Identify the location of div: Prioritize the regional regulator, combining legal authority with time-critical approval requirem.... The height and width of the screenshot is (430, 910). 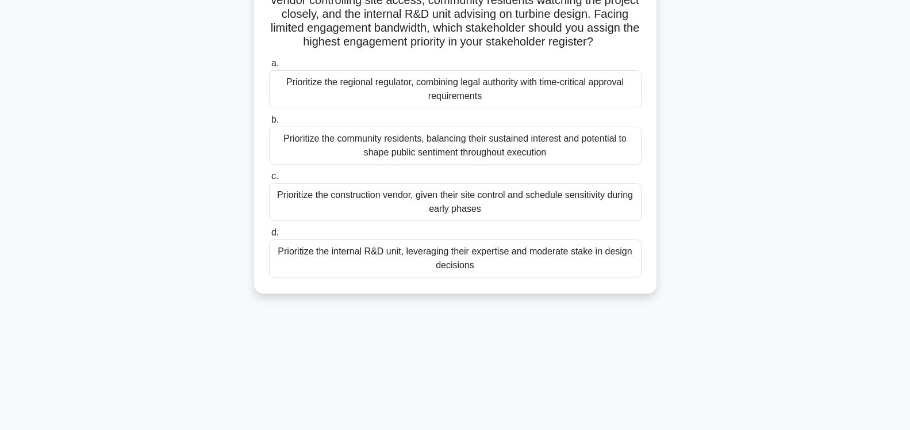
(455, 89).